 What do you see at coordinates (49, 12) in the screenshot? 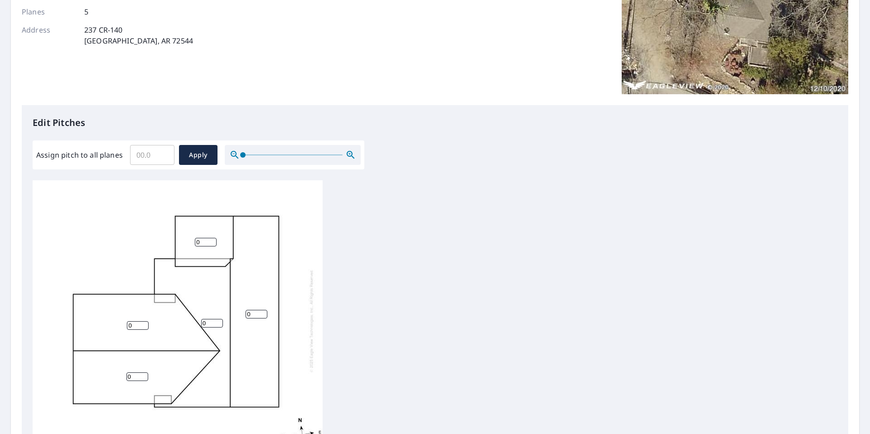
I see `p: Planes` at bounding box center [49, 12].